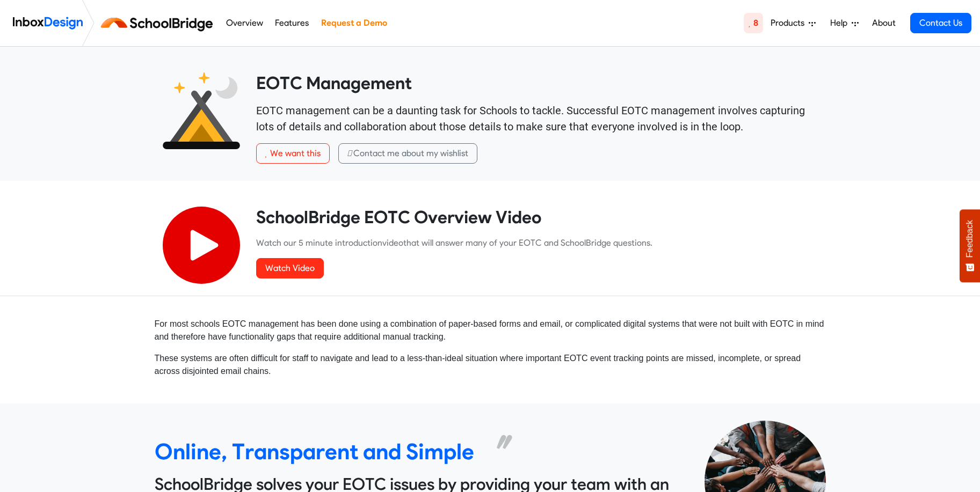  I want to click on heading: EOTC Management, so click(537, 83).